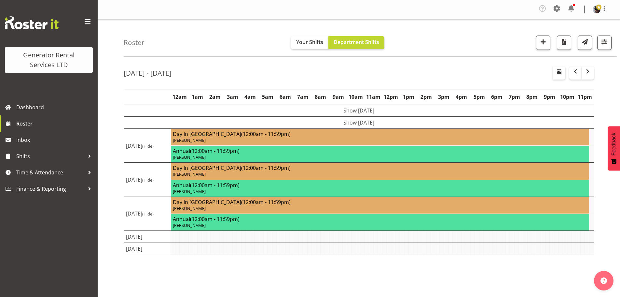 The image size is (620, 297). I want to click on th: 5am, so click(268, 97).